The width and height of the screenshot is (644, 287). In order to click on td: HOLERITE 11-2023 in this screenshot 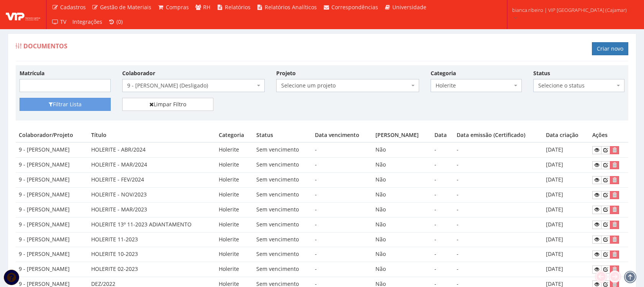, I will do `click(152, 239)`.